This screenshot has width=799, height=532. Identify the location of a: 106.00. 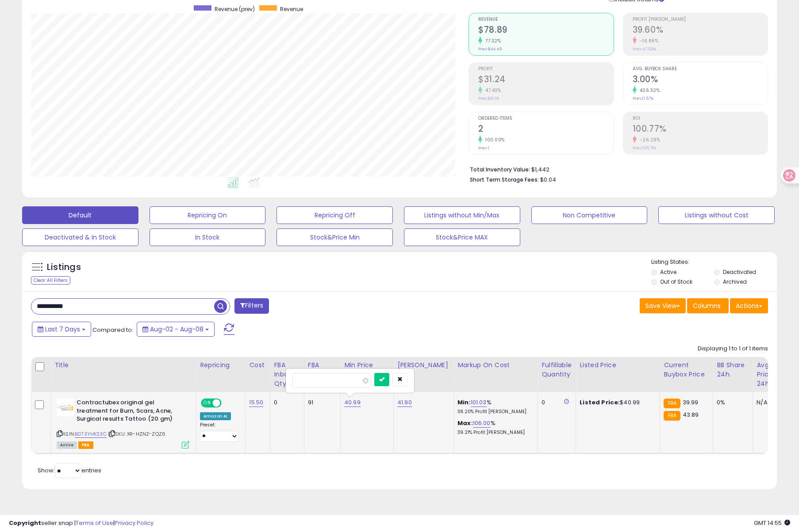
(482, 423).